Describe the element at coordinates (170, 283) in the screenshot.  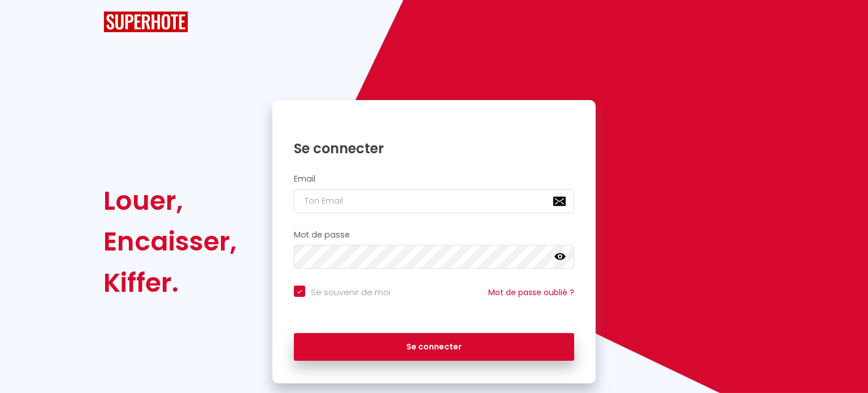
I see `div: Kiffer.` at that location.